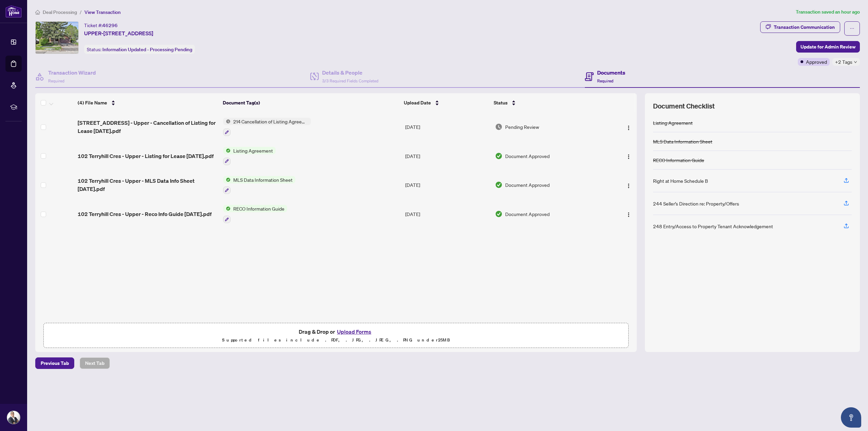 Image resolution: width=868 pixels, height=431 pixels. What do you see at coordinates (851, 417) in the screenshot?
I see `button: Open asap` at bounding box center [851, 417].